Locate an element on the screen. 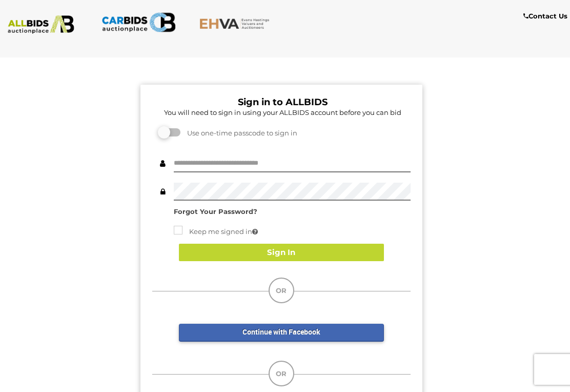  a: Continue with Facebook is located at coordinates (282, 333).